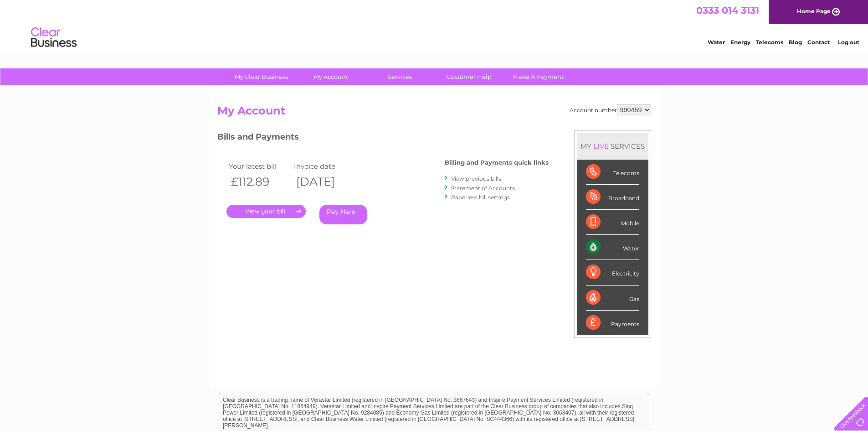 This screenshot has height=431, width=868. I want to click on a: Contact, so click(818, 42).